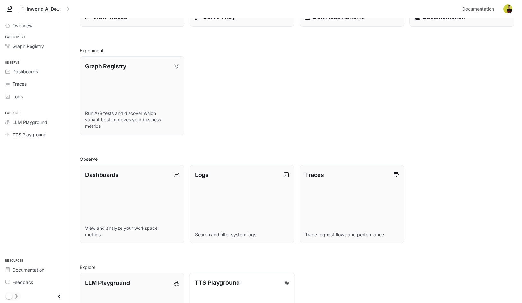  I want to click on a: Logs, so click(36, 96).